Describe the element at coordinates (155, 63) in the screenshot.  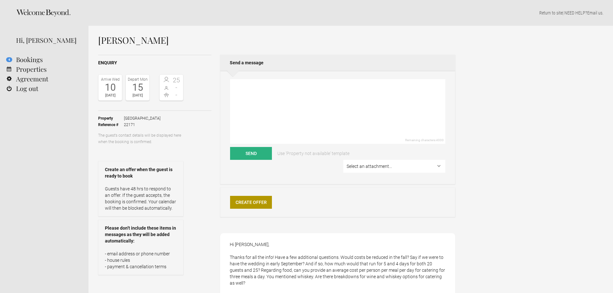
I see `h2: Enquiry` at that location.